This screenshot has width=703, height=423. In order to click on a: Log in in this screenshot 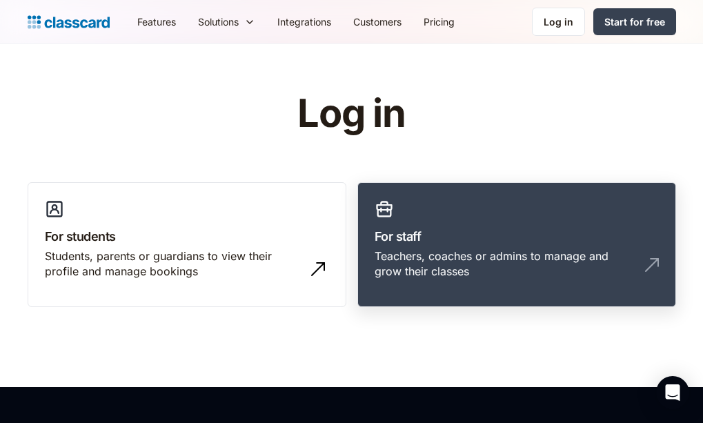, I will do `click(559, 21)`.